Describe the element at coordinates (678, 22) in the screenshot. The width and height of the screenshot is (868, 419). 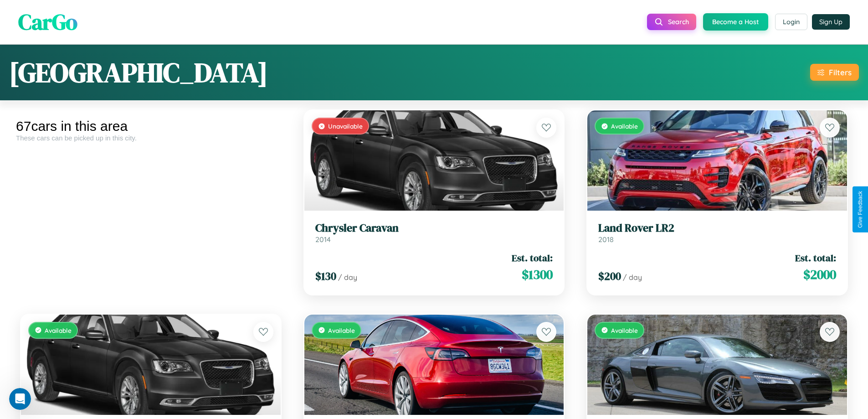
I see `span: Search` at that location.